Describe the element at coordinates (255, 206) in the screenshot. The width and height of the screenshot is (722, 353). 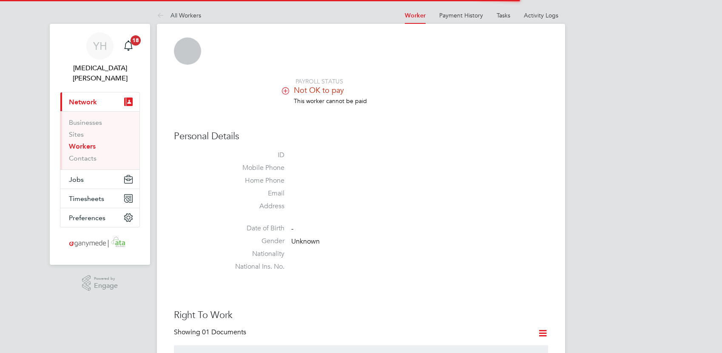
I see `label: Address` at that location.